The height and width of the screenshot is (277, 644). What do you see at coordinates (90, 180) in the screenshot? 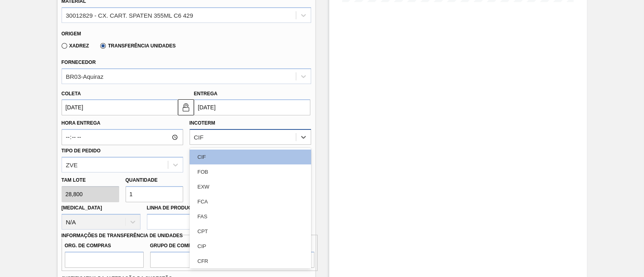
I see `label: Tam lote` at bounding box center [90, 180].